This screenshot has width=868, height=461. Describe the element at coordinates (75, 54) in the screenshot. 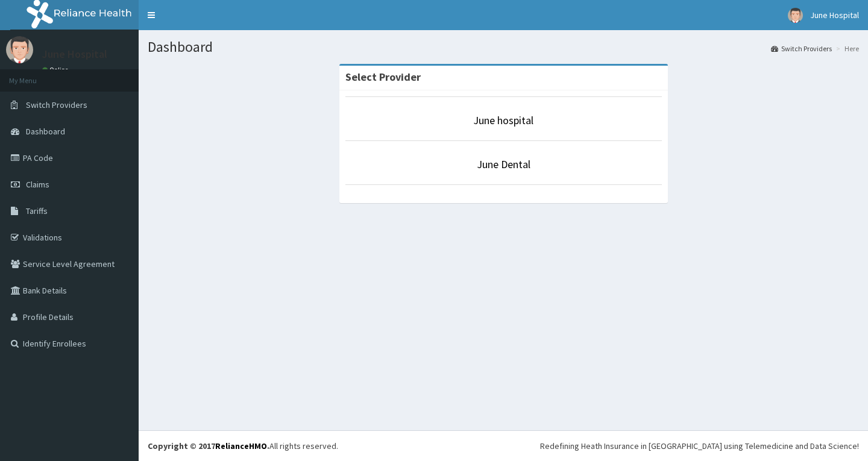

I see `p: June Hospital` at that location.